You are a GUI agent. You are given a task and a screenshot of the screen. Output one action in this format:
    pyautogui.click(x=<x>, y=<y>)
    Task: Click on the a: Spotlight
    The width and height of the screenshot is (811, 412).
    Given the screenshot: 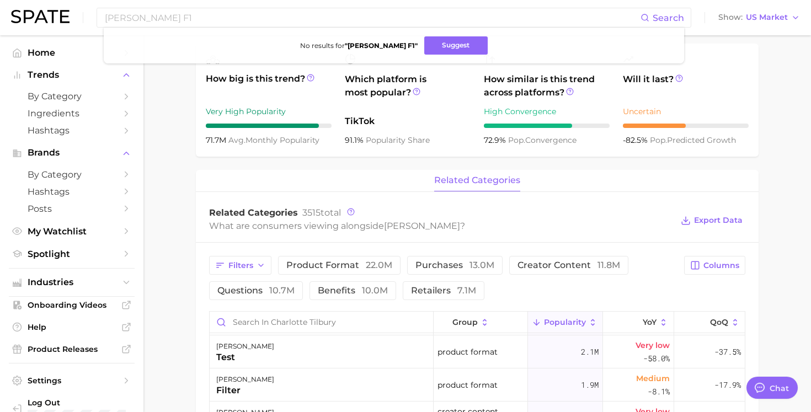 What is the action you would take?
    pyautogui.click(x=72, y=254)
    